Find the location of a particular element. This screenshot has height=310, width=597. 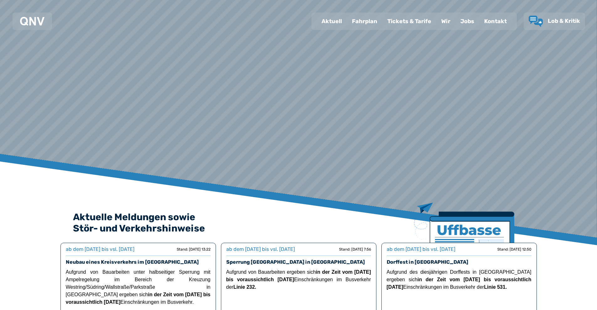

div: Kontakt is located at coordinates (495, 21).